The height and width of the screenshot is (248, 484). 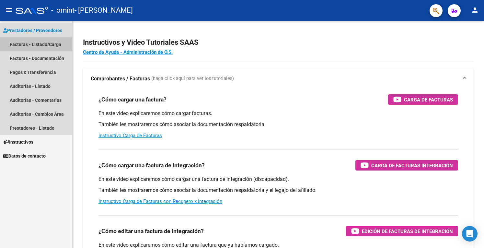 What do you see at coordinates (151, 231) in the screenshot?
I see `h3: ¿Cómo editar una factura de integración?` at bounding box center [151, 231].